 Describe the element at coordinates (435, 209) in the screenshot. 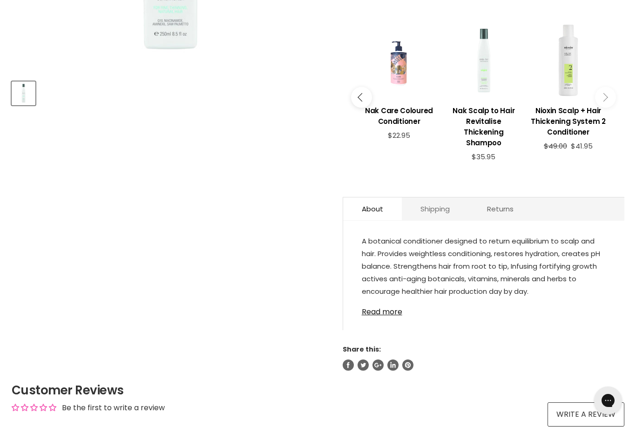

I see `a: Shipping` at that location.